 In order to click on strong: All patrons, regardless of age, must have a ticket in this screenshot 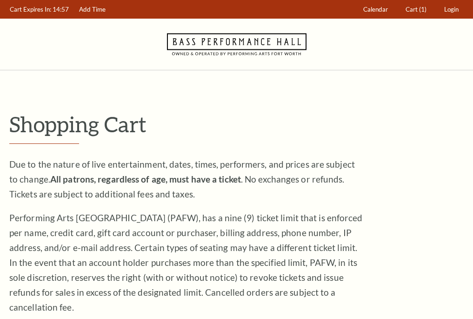, I will do `click(146, 179)`.